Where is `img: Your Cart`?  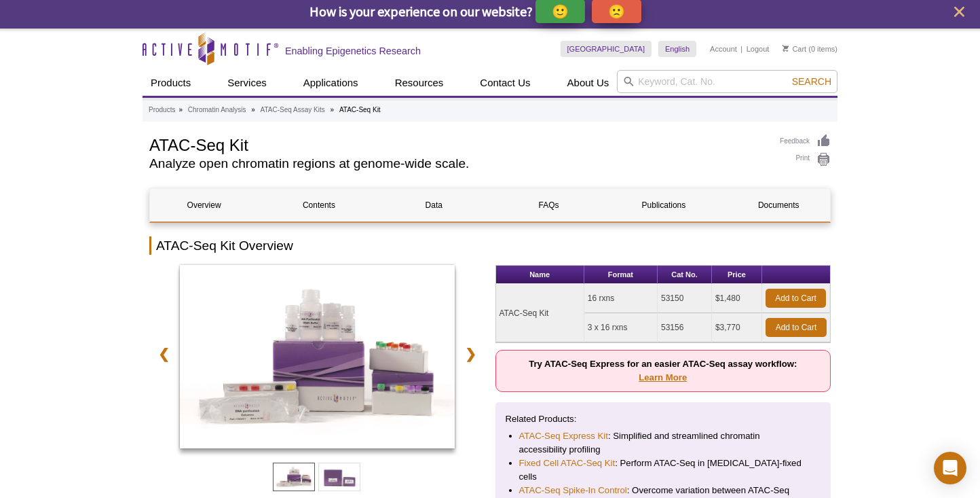 img: Your Cart is located at coordinates (785, 48).